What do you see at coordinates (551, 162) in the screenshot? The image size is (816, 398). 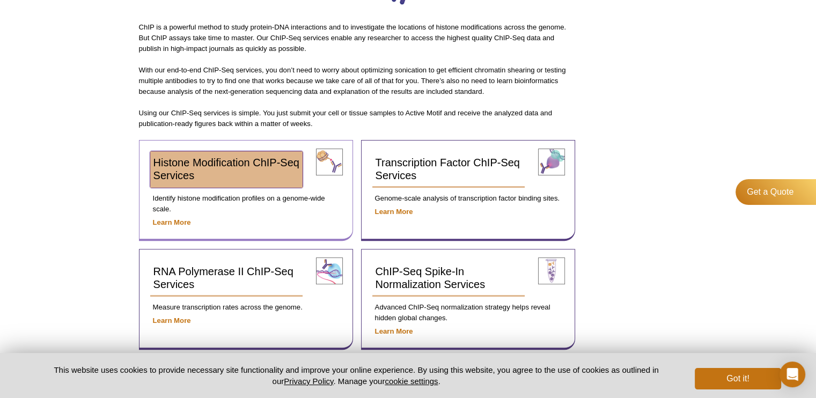 I see `img: transcription factor ChIP-Seq` at bounding box center [551, 162].